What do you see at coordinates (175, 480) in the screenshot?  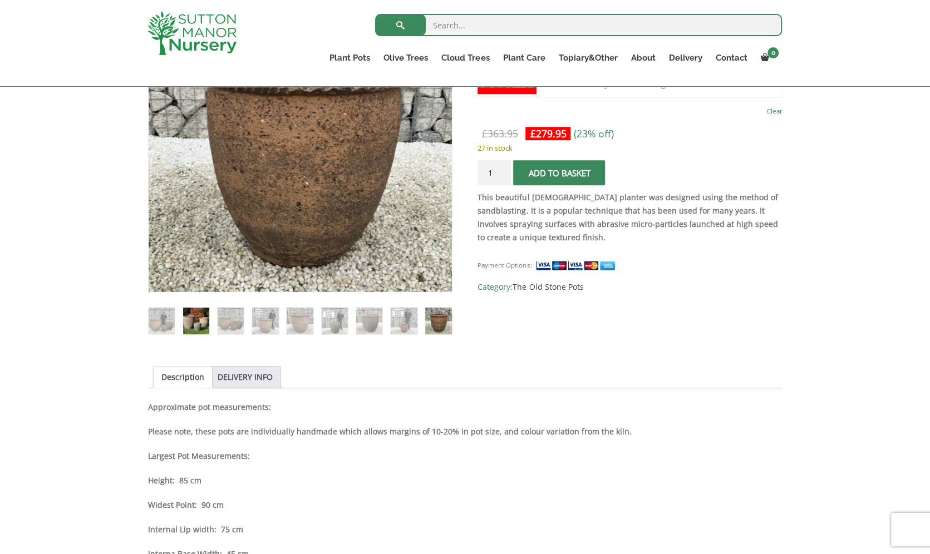 I see `strong: Height: 85 cm` at bounding box center [175, 480].